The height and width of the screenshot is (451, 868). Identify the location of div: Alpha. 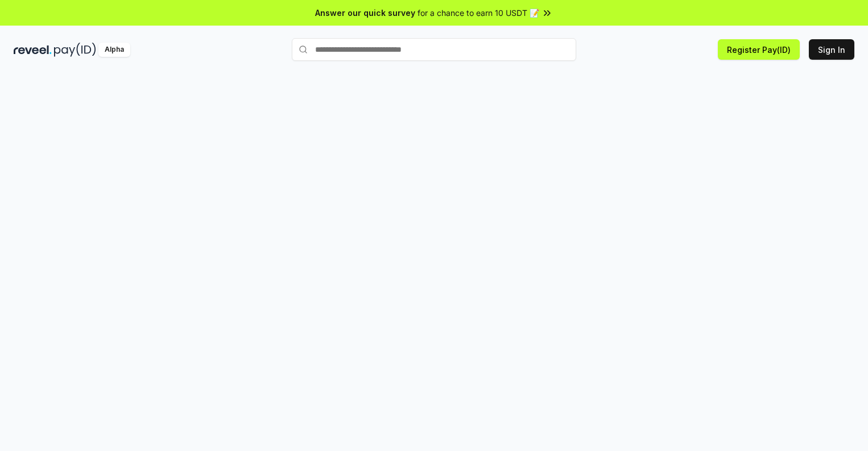
(114, 49).